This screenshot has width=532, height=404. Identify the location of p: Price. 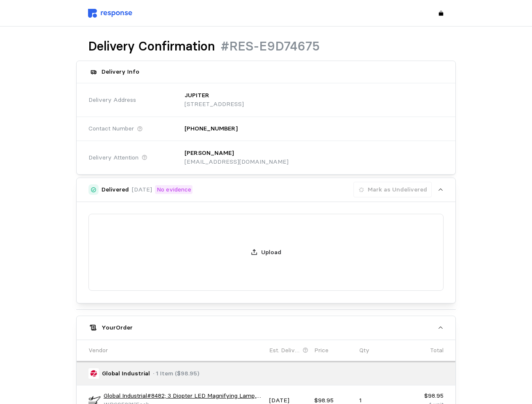
(321, 351).